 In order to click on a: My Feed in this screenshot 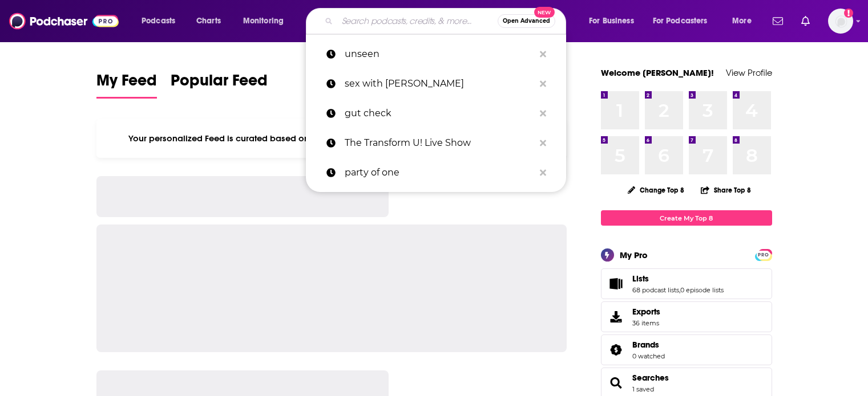, I will do `click(127, 85)`.